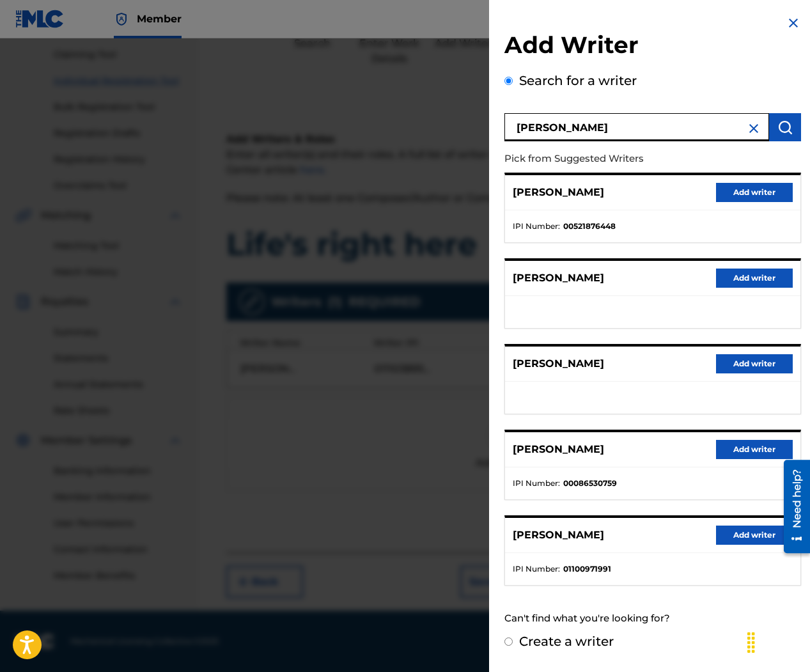 This screenshot has height=672, width=810. I want to click on label: Search for a writer, so click(578, 81).